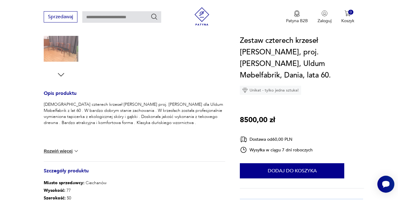 This screenshot has width=398, height=200. I want to click on div: Wysyłka w ciągu 7 dni roboczych, so click(276, 150).